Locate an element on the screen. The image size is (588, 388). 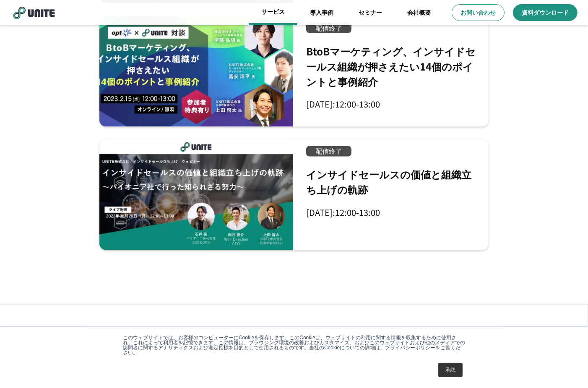
p: BtoBマーケティング、インサイドセールス組織が押さえたい14個のポイントと事例紹介 is located at coordinates (394, 66).